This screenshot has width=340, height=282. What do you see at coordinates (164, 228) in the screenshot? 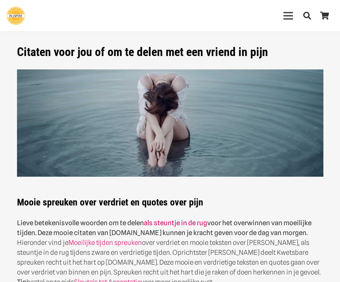
I see `strong: Lieve betekenisvolle woorden om te delen voor het overwinnen van moeilijke tijden. Deze mooie cit...` at bounding box center [164, 228].